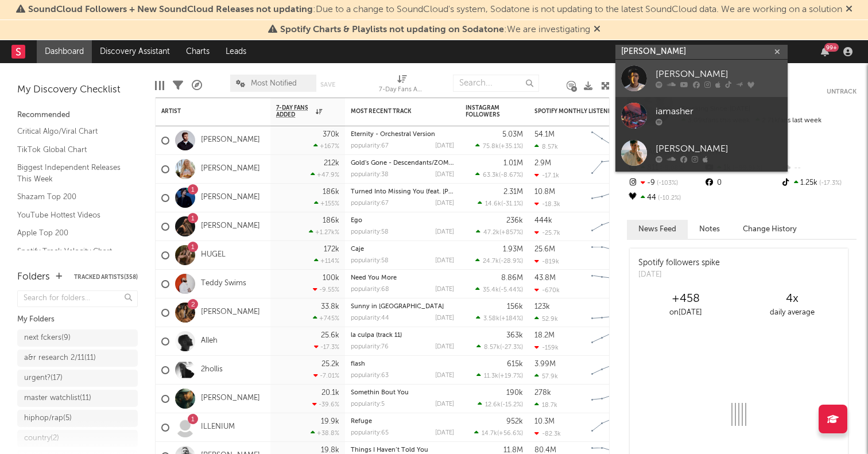  I want to click on div: -9, so click(664, 183).